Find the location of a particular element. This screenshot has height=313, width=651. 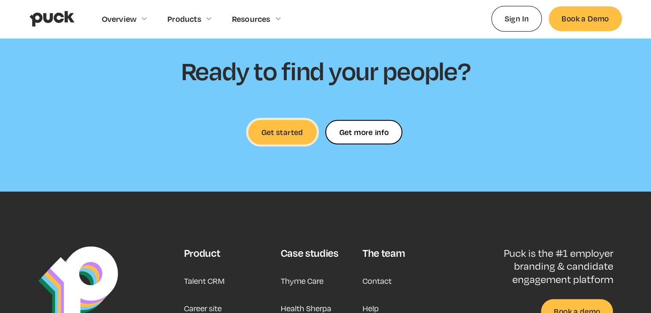

div: Overview is located at coordinates (120, 19).